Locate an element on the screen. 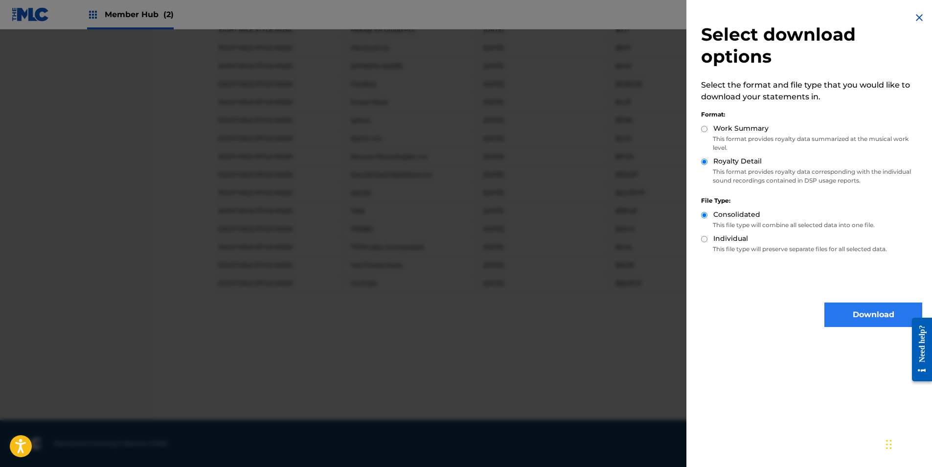  h2: Select download options is located at coordinates (811, 45).